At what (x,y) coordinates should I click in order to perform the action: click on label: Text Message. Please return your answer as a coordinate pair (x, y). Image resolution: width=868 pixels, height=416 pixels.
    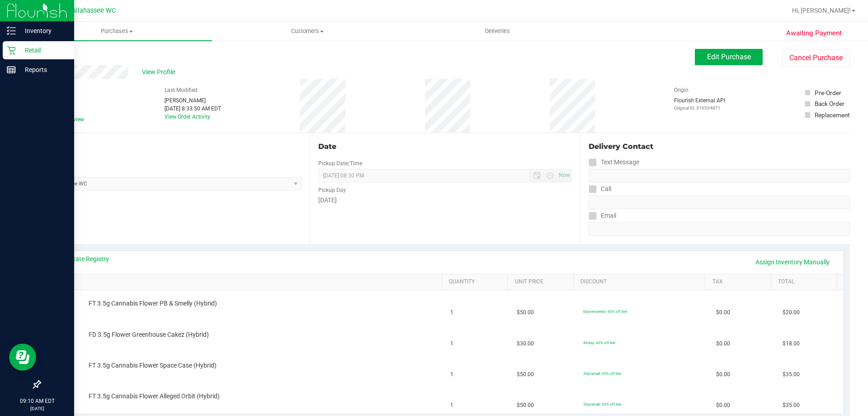
    Looking at the image, I should click on (614, 162).